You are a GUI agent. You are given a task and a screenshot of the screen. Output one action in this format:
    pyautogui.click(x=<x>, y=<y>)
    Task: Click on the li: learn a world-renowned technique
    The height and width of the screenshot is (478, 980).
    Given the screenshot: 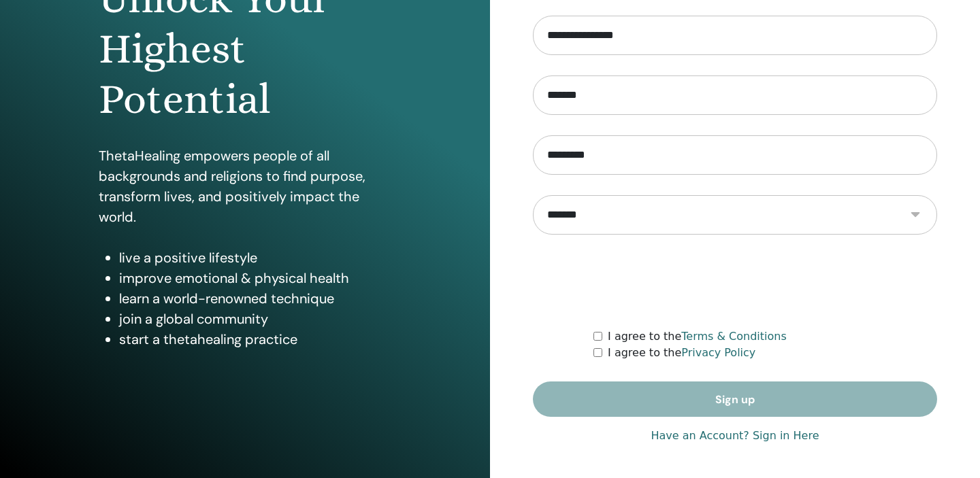 What is the action you would take?
    pyautogui.click(x=255, y=299)
    